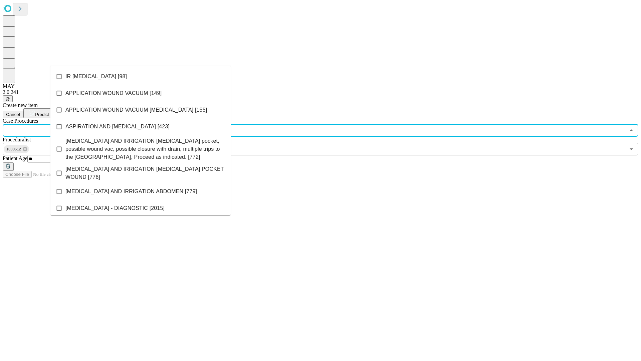  Describe the element at coordinates (15, 158) in the screenshot. I see `span: Patient Age` at that location.